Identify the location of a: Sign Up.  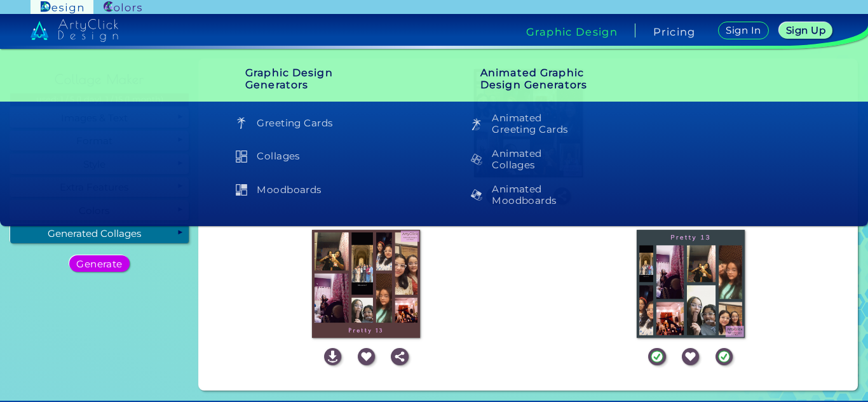
(806, 31).